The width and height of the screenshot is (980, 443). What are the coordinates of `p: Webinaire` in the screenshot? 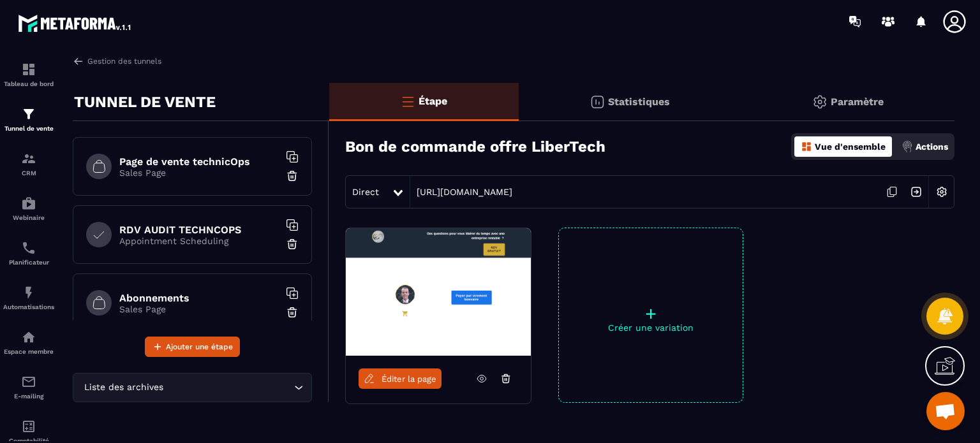 It's located at (29, 218).